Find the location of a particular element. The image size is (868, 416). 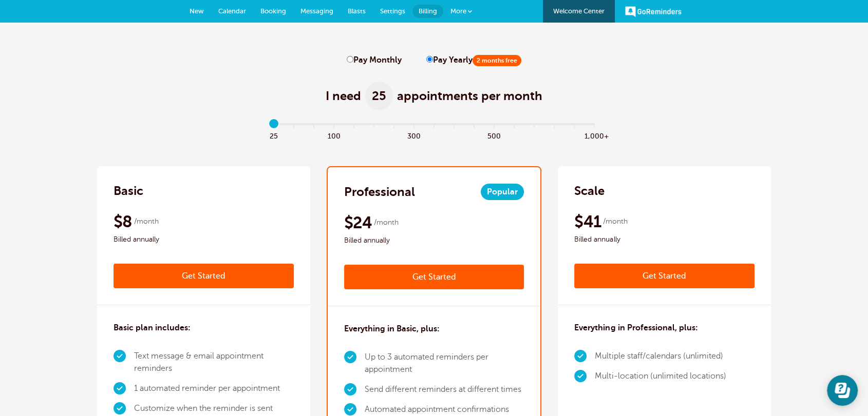

h2: Professional is located at coordinates (379, 192).